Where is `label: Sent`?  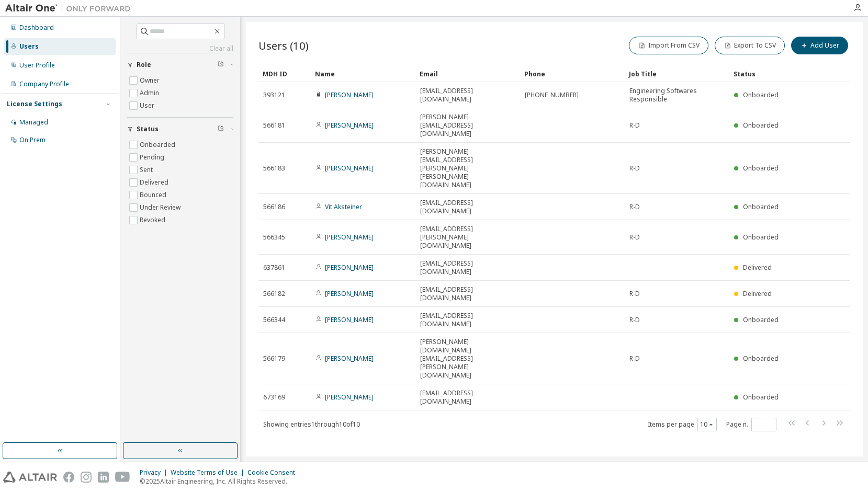
label: Sent is located at coordinates (147, 170).